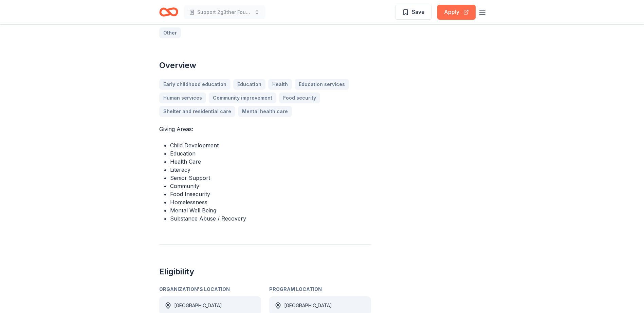 The height and width of the screenshot is (313, 644). Describe the element at coordinates (413, 12) in the screenshot. I see `button: Save` at that location.